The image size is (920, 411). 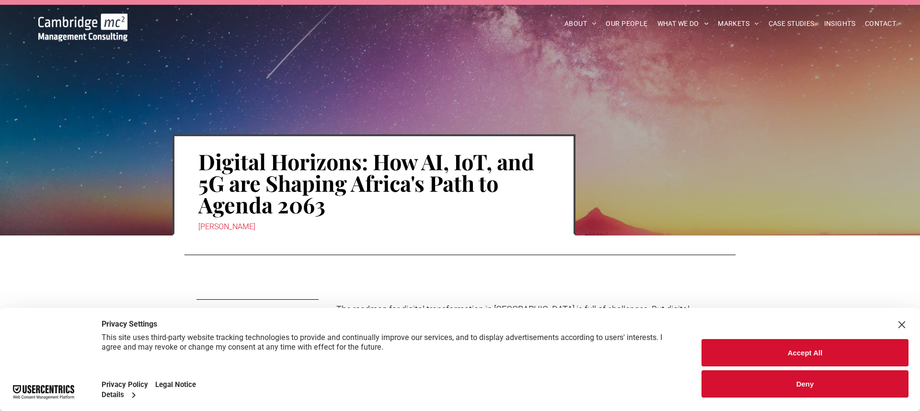 What do you see at coordinates (738, 23) in the screenshot?
I see `a: MARKETS` at bounding box center [738, 23].